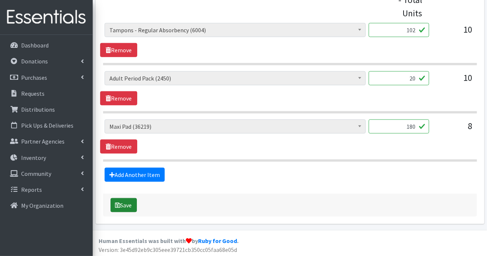 The height and width of the screenshot is (256, 487). Describe the element at coordinates (135, 175) in the screenshot. I see `a: Add Another Item` at that location.